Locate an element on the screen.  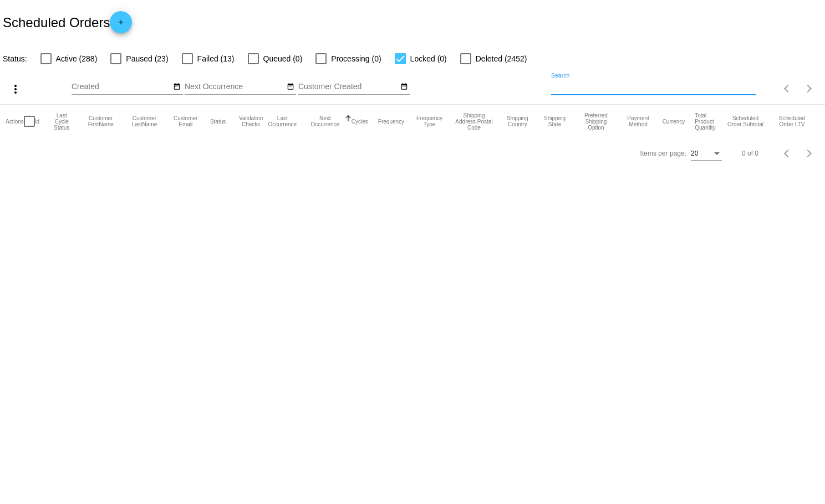
span: 20 is located at coordinates (694, 153).